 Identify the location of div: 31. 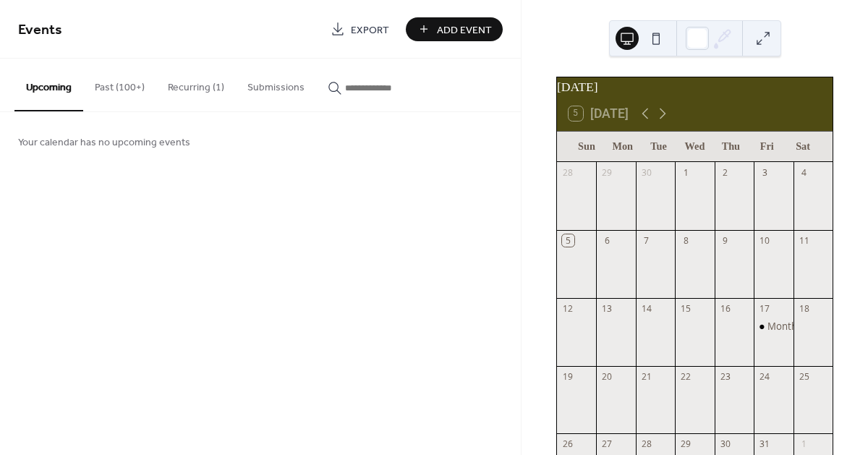
(765, 444).